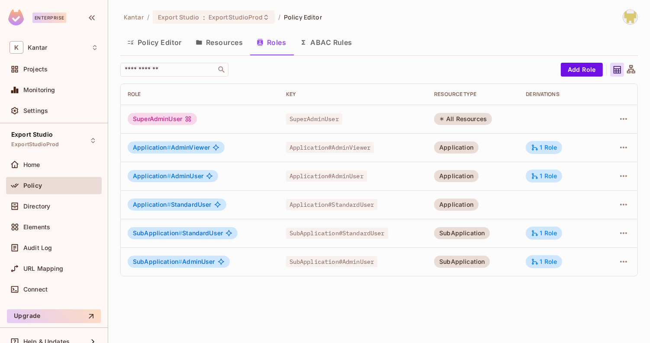  Describe the element at coordinates (314, 119) in the screenshot. I see `span: SuperAdminUser` at that location.